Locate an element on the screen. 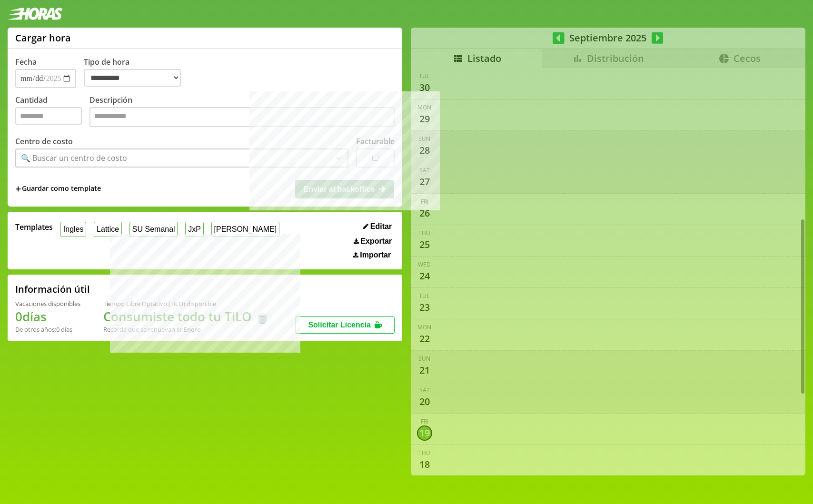 Image resolution: width=813 pixels, height=504 pixels. span: Editar is located at coordinates (381, 226).